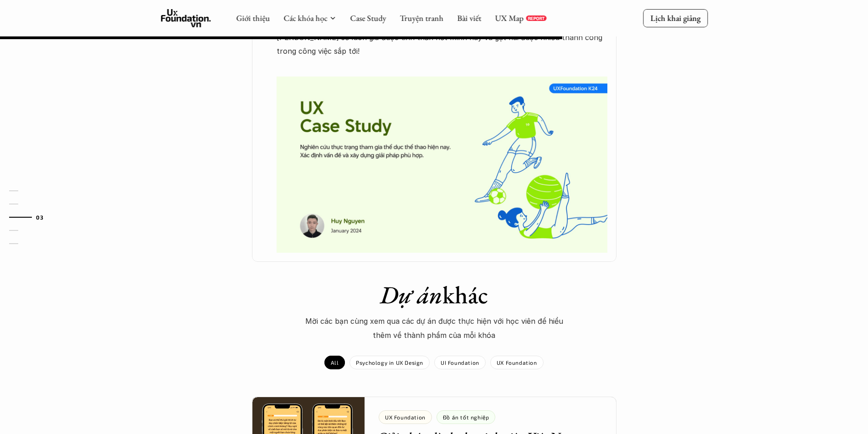  What do you see at coordinates (536, 18) in the screenshot?
I see `a: REPORT` at bounding box center [536, 18].